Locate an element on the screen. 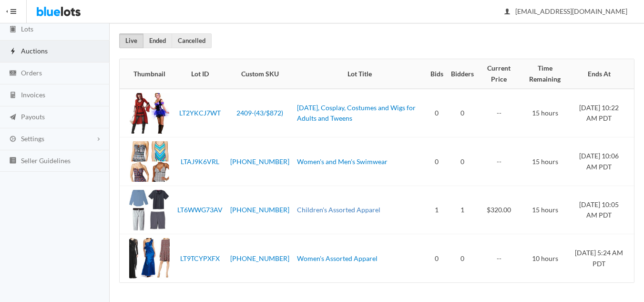  span: Lots is located at coordinates (27, 29).